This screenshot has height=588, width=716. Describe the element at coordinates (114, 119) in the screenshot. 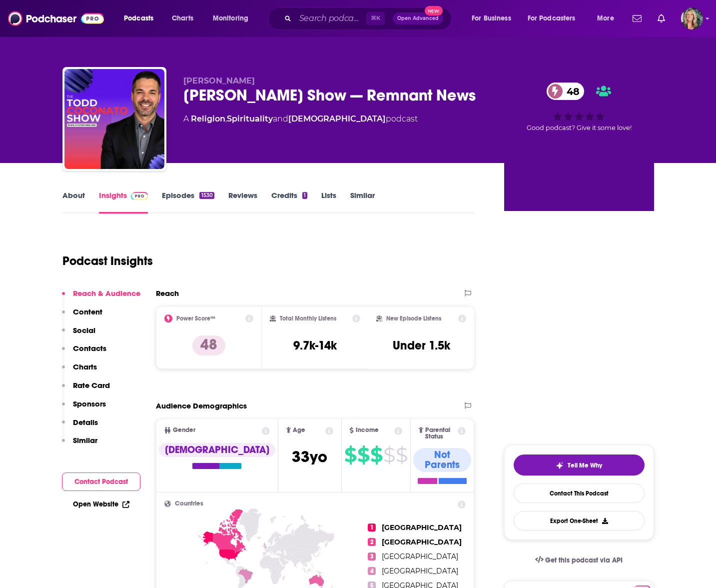

I see `a: Todd Coconato Show — Remnant News` at that location.